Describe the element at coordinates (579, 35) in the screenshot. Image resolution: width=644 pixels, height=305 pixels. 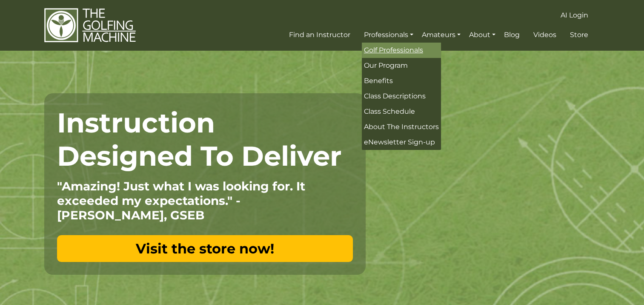
I see `span: Store` at that location.